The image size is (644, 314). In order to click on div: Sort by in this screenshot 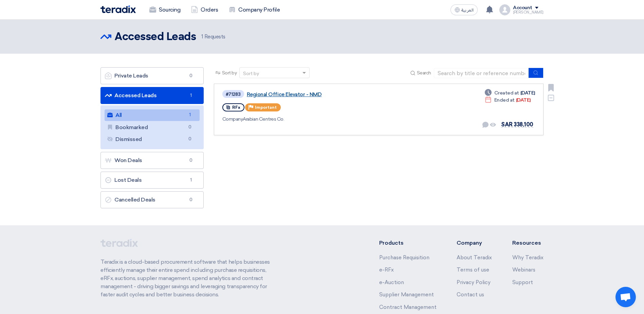, I will do `click(251, 74)`.